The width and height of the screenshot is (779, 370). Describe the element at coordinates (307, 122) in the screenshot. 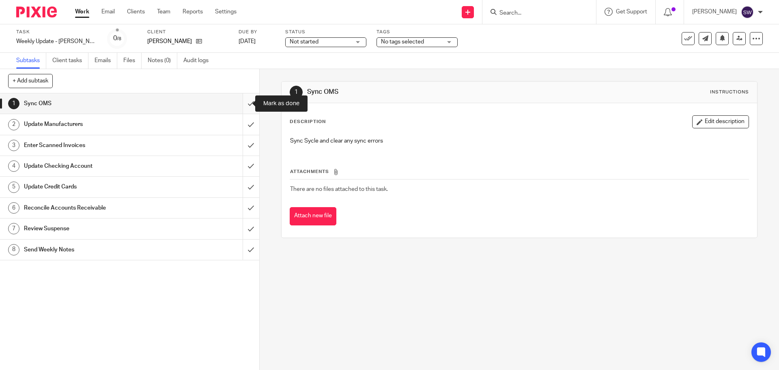

I see `p: Description` at that location.